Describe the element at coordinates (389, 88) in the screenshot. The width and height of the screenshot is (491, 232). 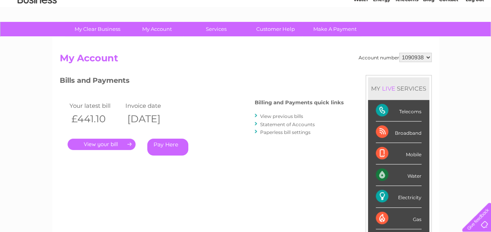
I see `div: LIVE` at that location.